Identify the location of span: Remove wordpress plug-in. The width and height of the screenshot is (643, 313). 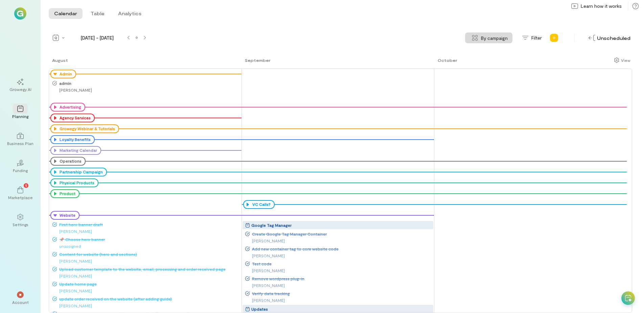
(342, 279).